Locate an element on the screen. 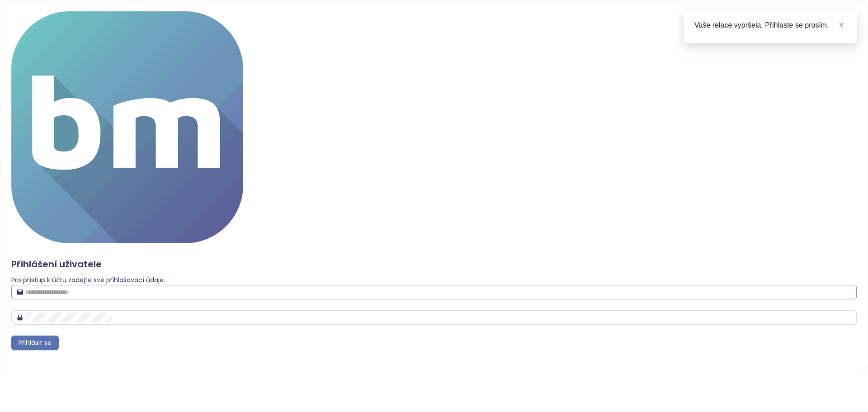 The height and width of the screenshot is (412, 868). div: Vaše relace vypršela. Přihlaste se prosím. is located at coordinates (770, 25).